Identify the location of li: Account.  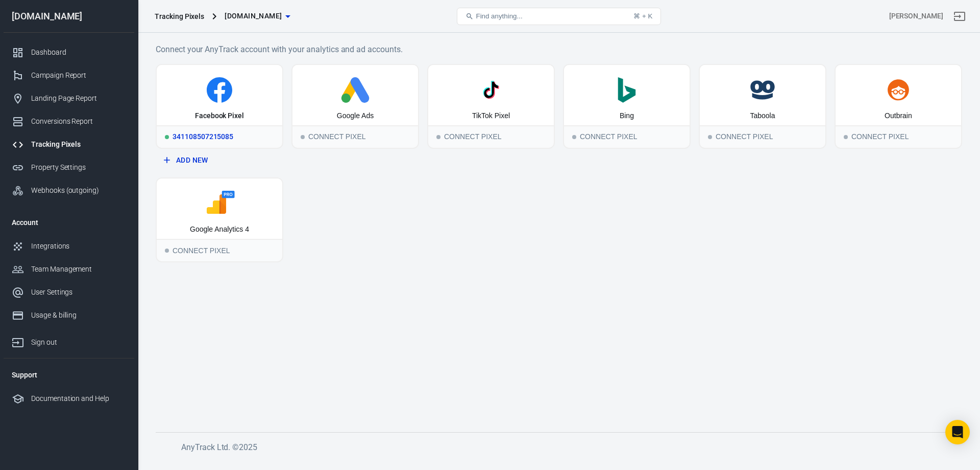
(69, 222).